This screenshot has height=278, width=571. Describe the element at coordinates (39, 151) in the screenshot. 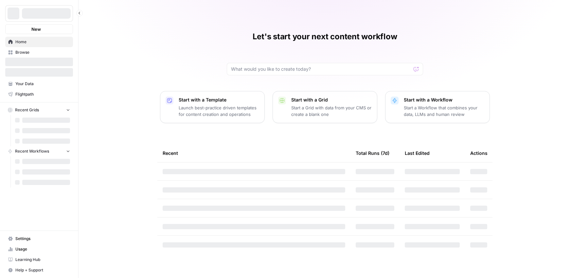

I see `button: Recent Workflows` at that location.